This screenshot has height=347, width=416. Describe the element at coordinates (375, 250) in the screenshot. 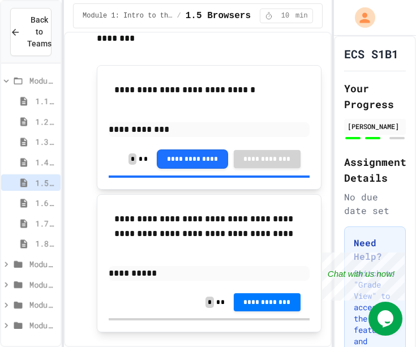

I see `h3: Need Help?` at that location.